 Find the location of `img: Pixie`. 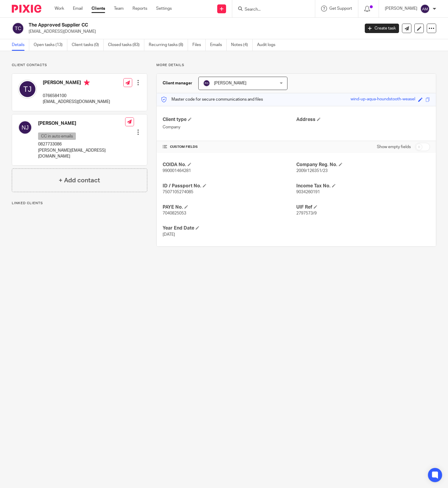

img: Pixie is located at coordinates (27, 9).